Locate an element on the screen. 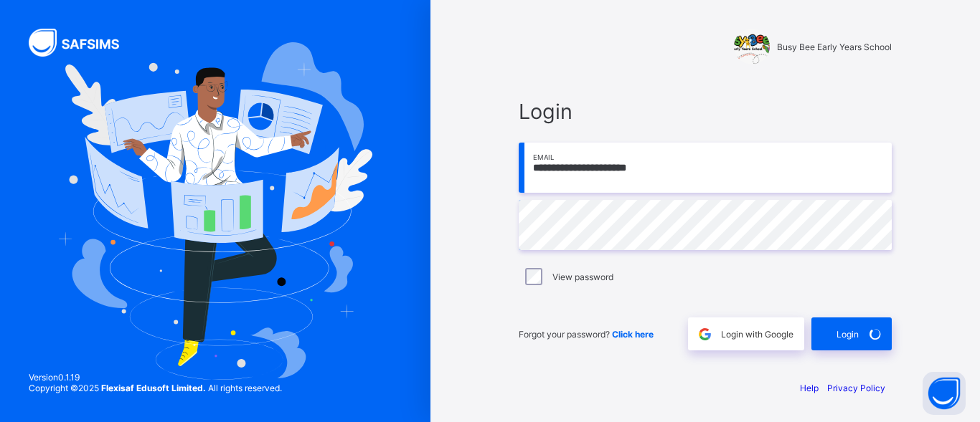 This screenshot has height=422, width=980. span: Click here is located at coordinates (633, 334).